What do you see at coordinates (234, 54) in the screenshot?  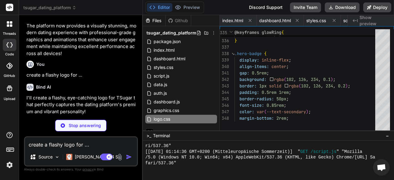 I see `div: Click to collapse the range.` at bounding box center [234, 54].